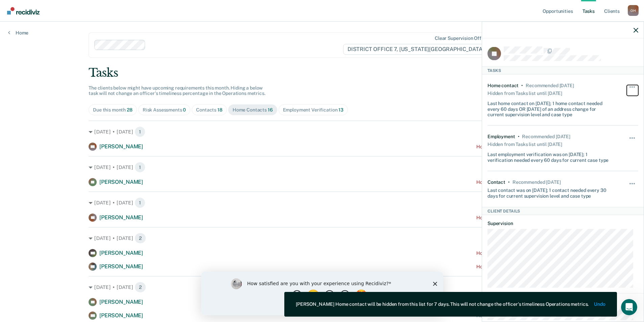 The image size is (644, 322). What do you see at coordinates (463, 38) in the screenshot?
I see `div: Clear supervision officers` at bounding box center [463, 38].